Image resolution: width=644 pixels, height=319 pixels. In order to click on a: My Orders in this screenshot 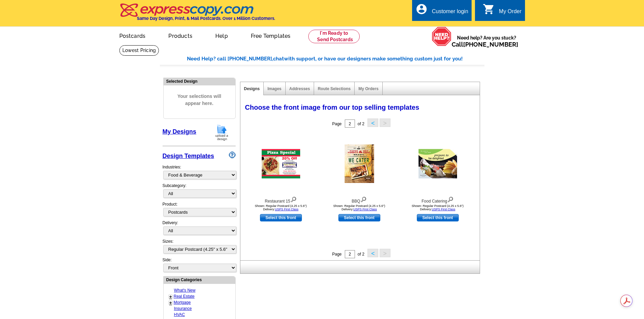, I will do `click(368, 89)`.